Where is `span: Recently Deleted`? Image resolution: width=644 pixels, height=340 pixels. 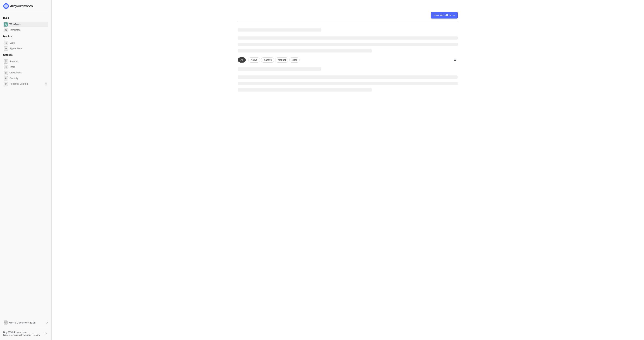
span: Recently Deleted is located at coordinates (18, 84).